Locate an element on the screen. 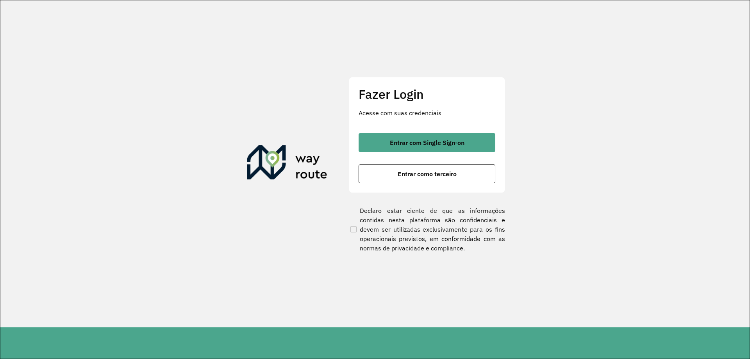 This screenshot has width=750, height=359. span: Entrar com Single Sign-on is located at coordinates (427, 143).